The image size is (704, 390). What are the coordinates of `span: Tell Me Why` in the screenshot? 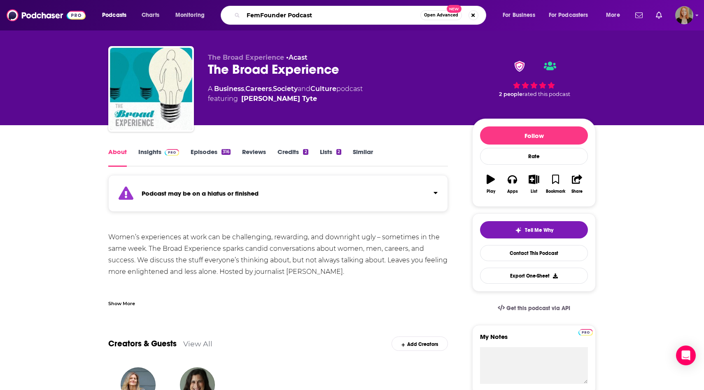 It's located at (539, 230).